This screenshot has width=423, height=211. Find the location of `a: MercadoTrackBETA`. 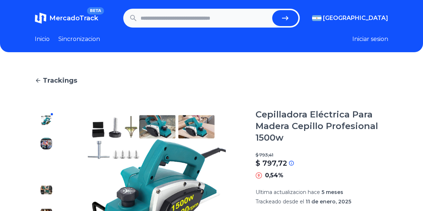

a: MercadoTrackBETA is located at coordinates (66, 18).